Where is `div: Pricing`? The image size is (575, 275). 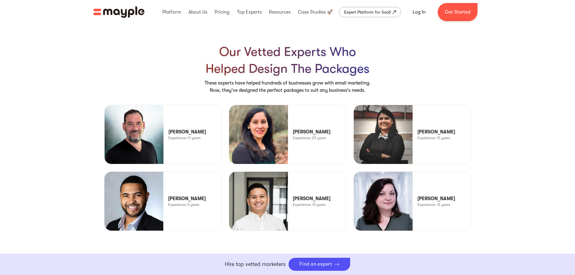 div: Pricing is located at coordinates (222, 12).